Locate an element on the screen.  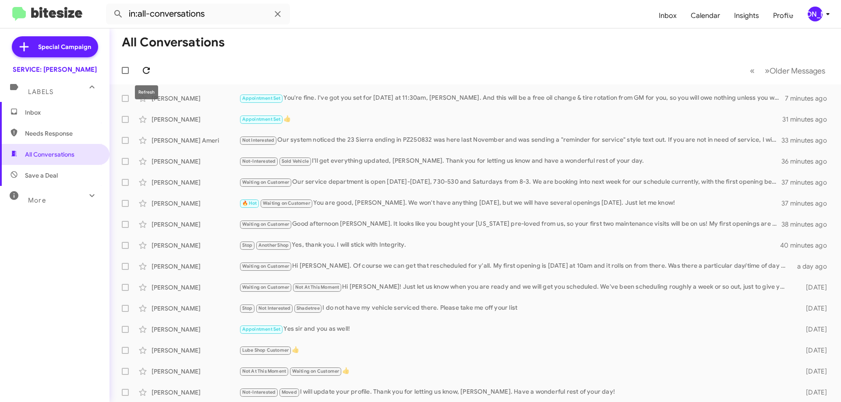
span: All Conversations is located at coordinates (49, 155).